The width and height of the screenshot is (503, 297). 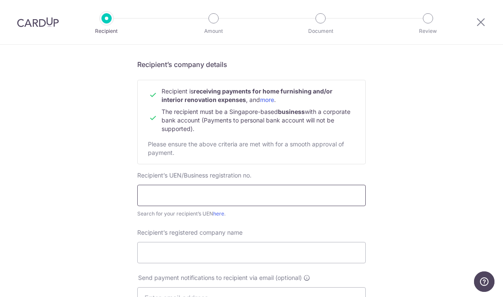 What do you see at coordinates (251, 214) in the screenshot?
I see `div: Search for your recipient’s UEN .` at bounding box center [251, 214].